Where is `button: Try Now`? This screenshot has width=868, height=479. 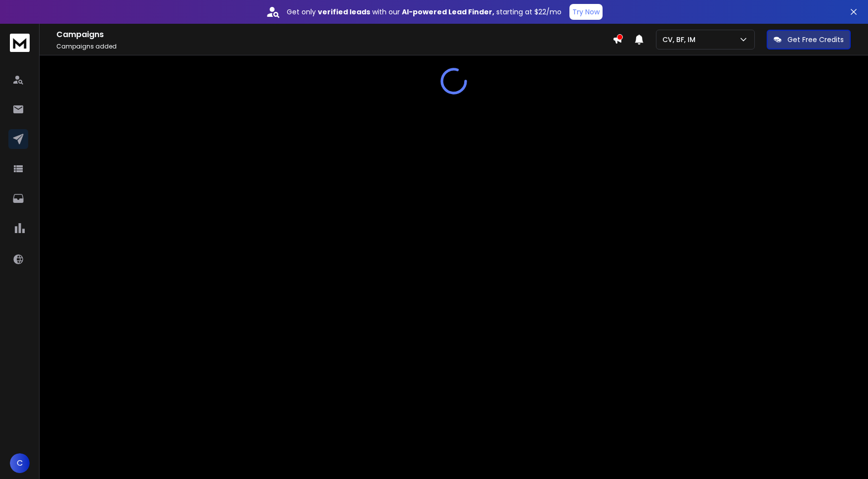 button: Try Now is located at coordinates (586, 12).